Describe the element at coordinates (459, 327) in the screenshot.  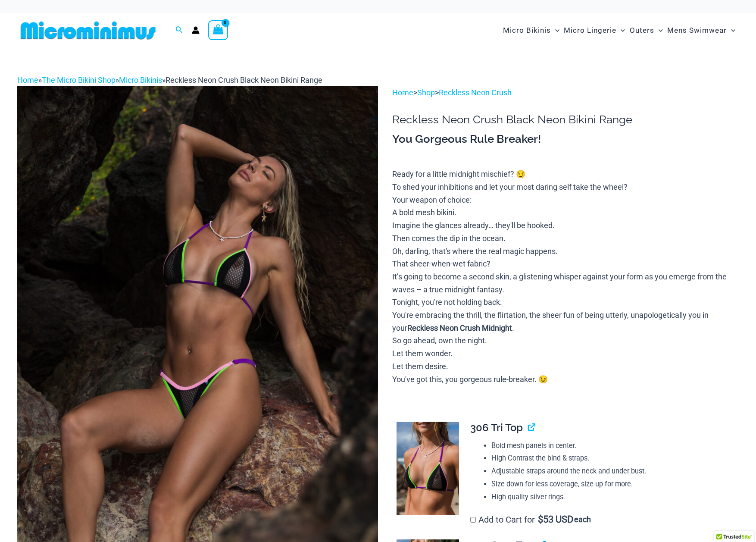
I see `b: Reckless Neon Crush Midnight` at that location.